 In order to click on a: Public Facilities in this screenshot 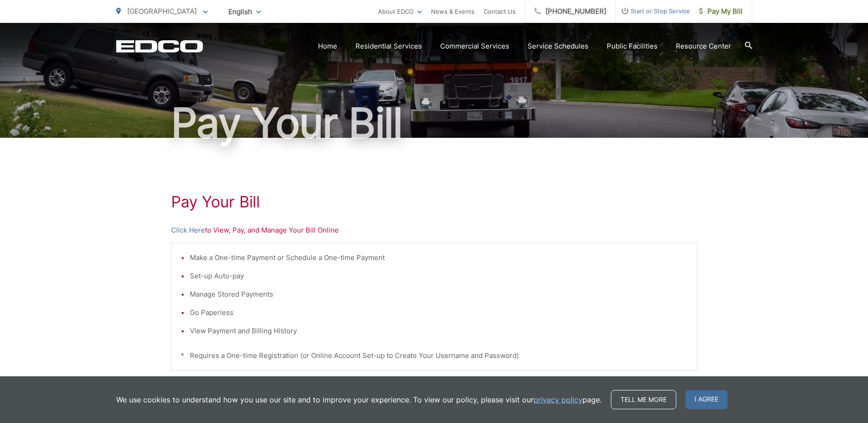, I will do `click(632, 46)`.